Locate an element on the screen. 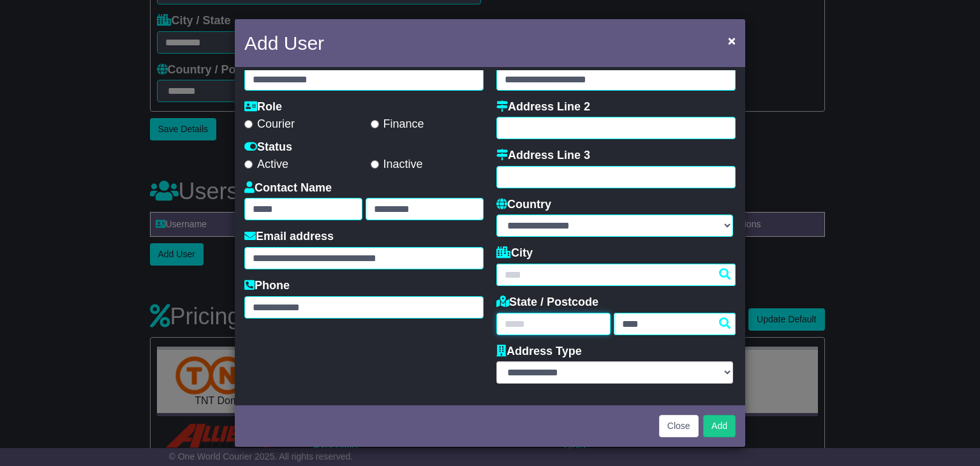 The width and height of the screenshot is (980, 466). input: Active is located at coordinates (248, 164).